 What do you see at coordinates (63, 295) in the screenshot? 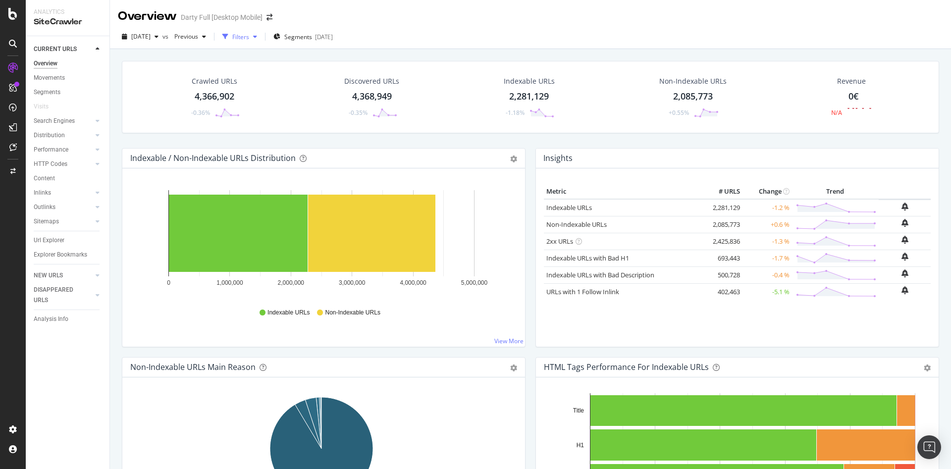
I see `a: DISAPPEARED URLS` at bounding box center [63, 295].